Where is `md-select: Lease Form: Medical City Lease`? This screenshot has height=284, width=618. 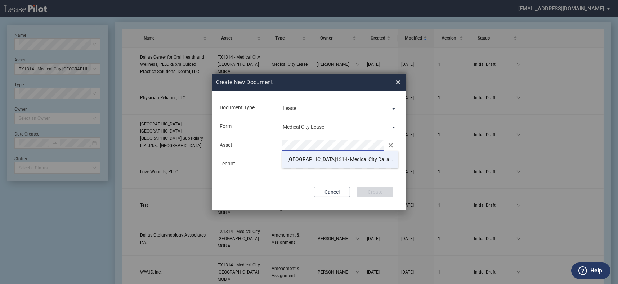
md-select: Lease Form: Medical City Lease is located at coordinates (340, 127).